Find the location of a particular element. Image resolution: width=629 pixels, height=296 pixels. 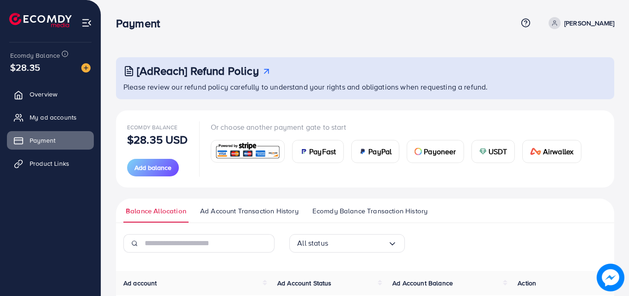

a: Payment is located at coordinates (50, 141).